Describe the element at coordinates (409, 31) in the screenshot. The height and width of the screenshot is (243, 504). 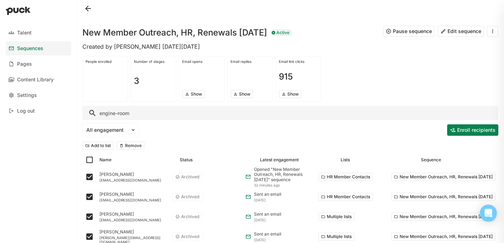
I see `button: Pause sequence` at that location.